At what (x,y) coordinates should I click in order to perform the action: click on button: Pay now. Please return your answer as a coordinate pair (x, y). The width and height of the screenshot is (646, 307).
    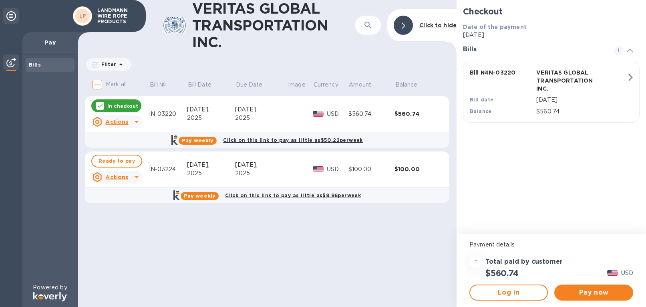
    Looking at the image, I should click on (593, 292).